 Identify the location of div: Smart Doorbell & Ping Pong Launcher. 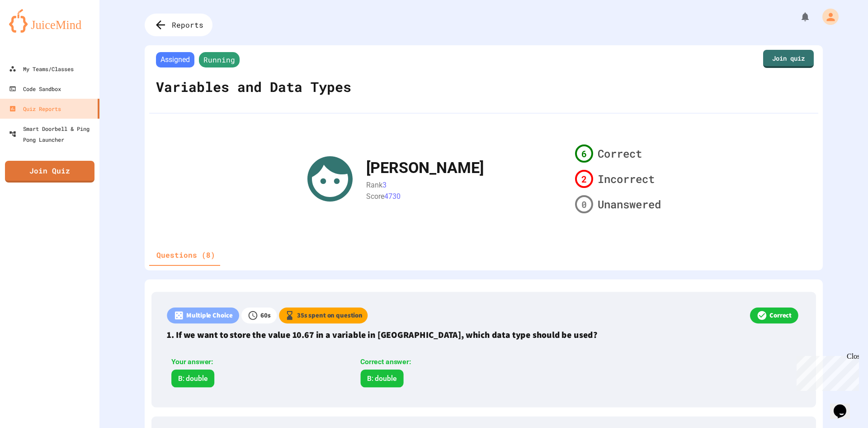
(53, 134).